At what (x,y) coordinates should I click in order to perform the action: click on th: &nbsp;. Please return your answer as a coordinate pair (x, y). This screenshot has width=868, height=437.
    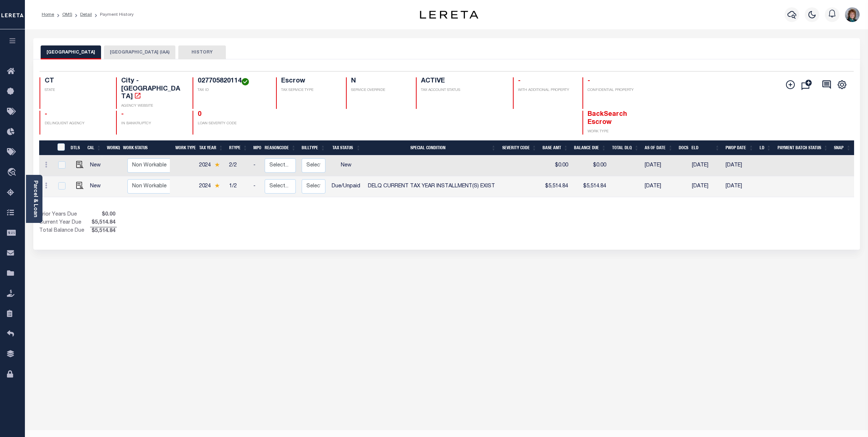
    Looking at the image, I should click on (60, 148).